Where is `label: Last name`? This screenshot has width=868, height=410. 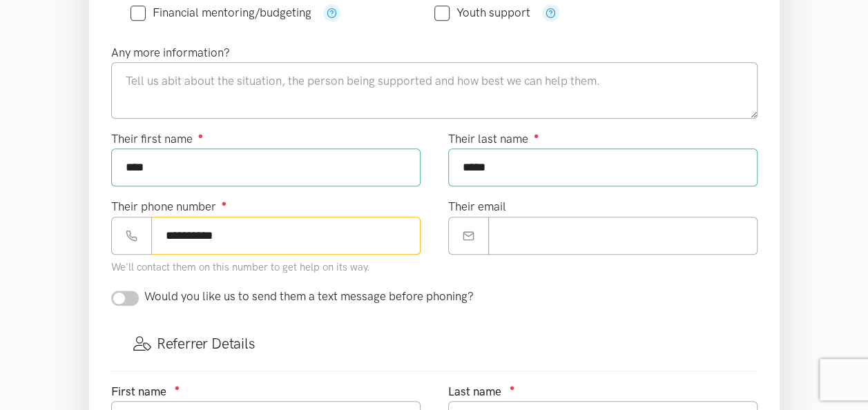
label: Last name is located at coordinates (474, 391).